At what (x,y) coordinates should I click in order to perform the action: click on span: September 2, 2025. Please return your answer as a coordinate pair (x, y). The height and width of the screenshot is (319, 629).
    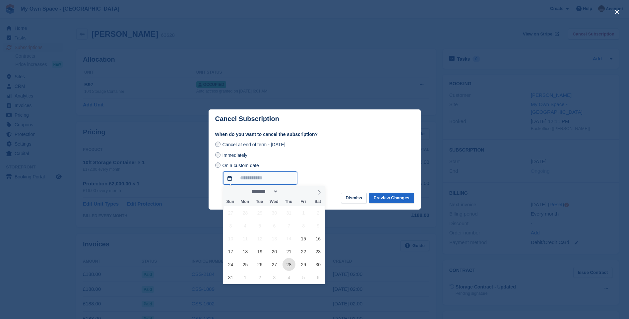
    Looking at the image, I should click on (260, 277).